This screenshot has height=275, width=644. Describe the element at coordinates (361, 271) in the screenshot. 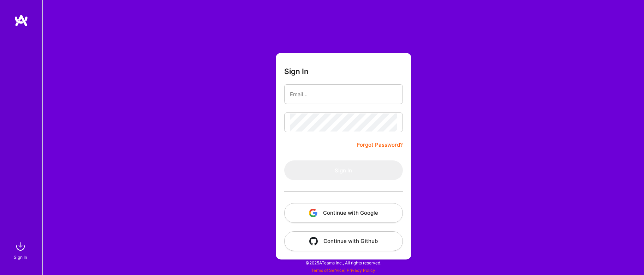

I see `a: Privacy Policy` at that location.